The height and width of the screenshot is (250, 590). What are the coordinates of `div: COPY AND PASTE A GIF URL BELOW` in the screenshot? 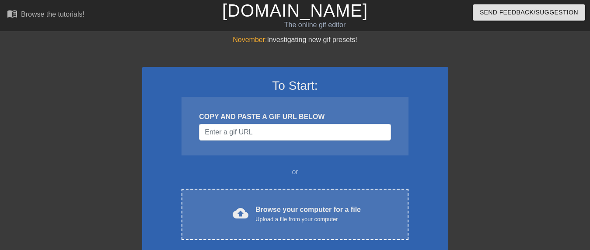 It's located at (295, 117).